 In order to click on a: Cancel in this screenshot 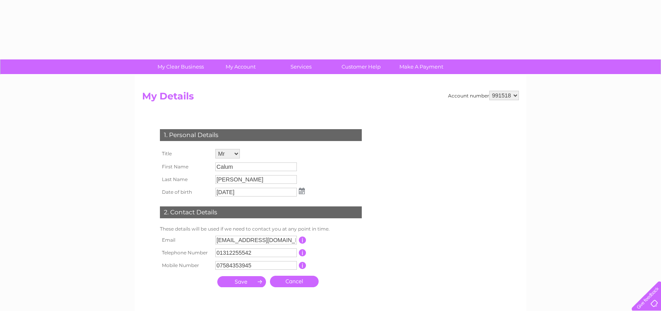, I will do `click(294, 281)`.